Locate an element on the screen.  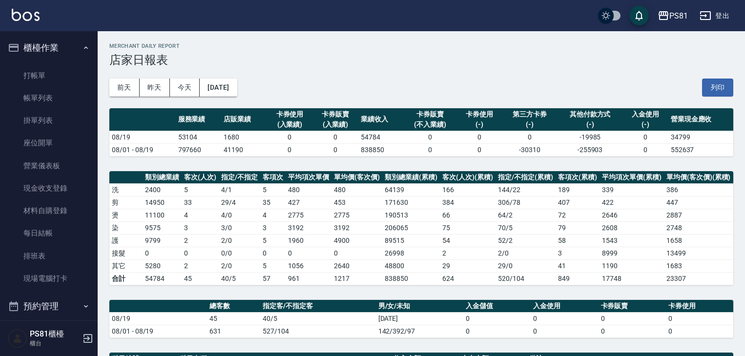
td: 838850 is located at coordinates (411, 279).